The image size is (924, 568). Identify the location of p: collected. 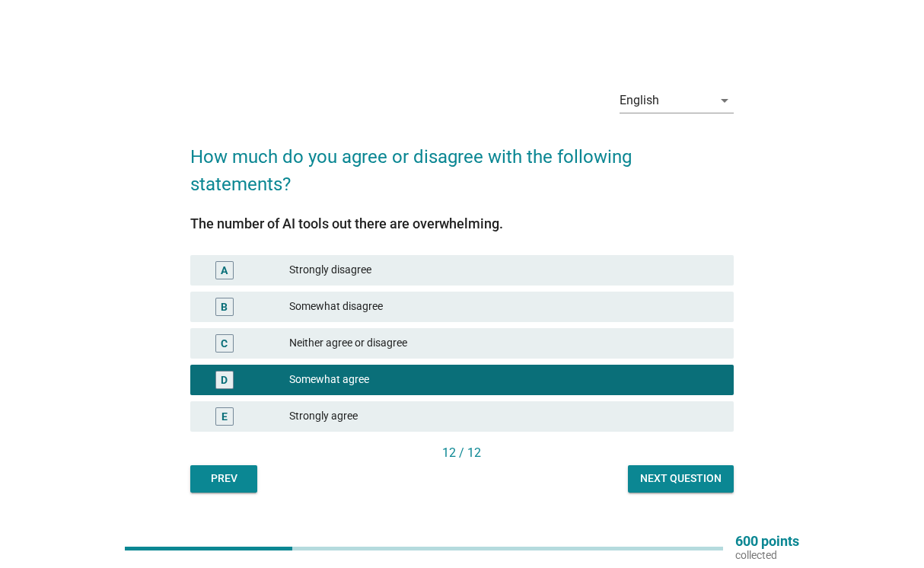
(767, 555).